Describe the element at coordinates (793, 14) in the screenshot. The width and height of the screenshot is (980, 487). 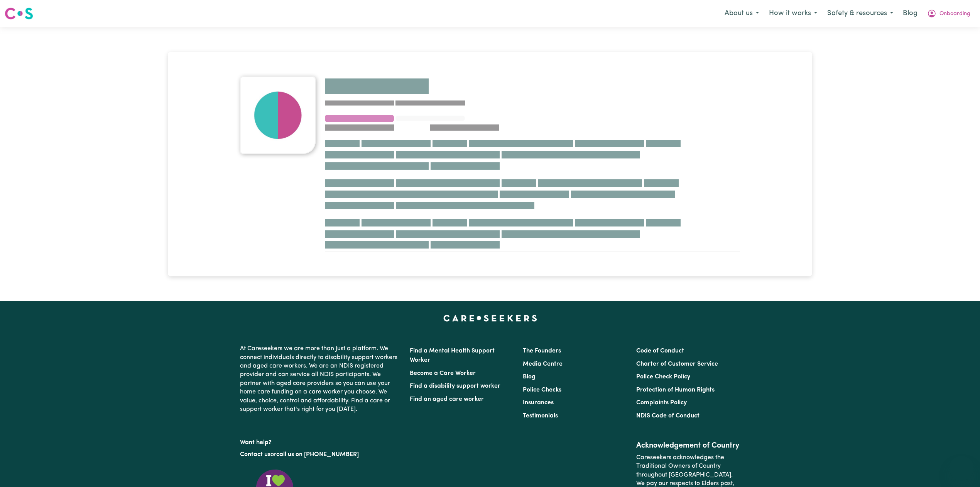
I see `button: How it works` at that location.